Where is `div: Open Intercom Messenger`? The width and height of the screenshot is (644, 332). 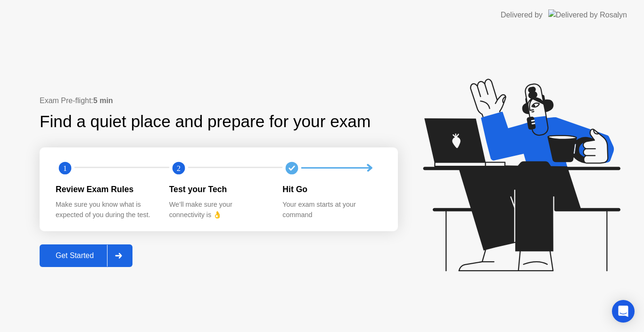
div: Open Intercom Messenger is located at coordinates (623, 311).